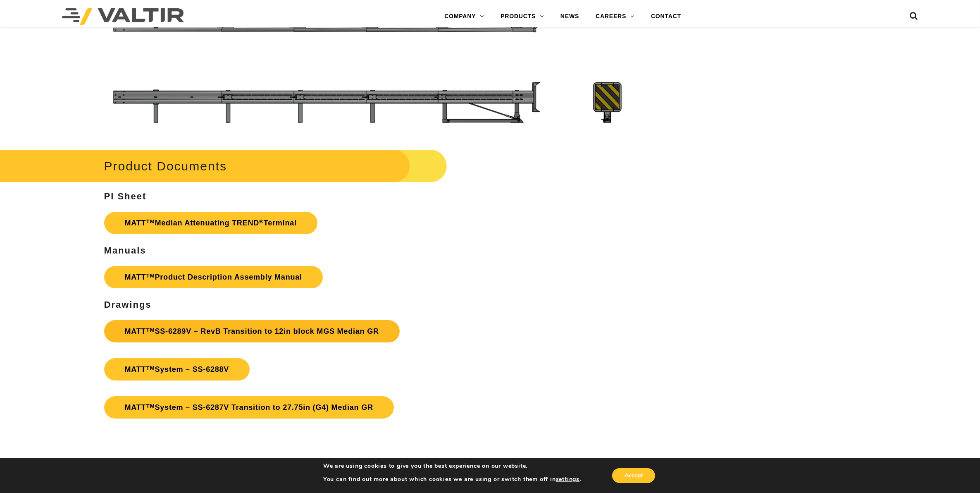  Describe the element at coordinates (634, 476) in the screenshot. I see `button: Accept` at that location.